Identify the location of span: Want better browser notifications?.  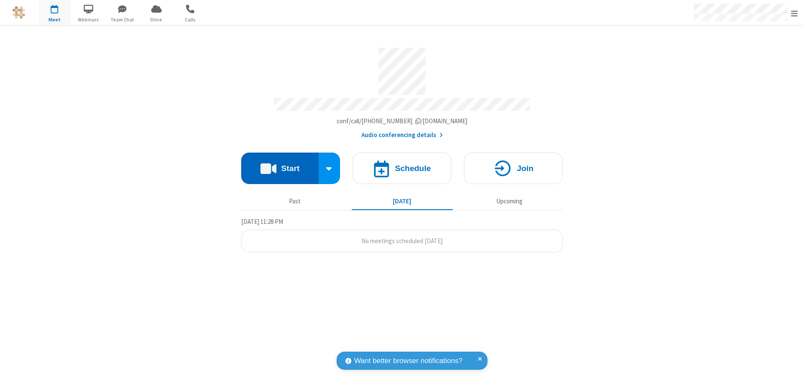
(409, 361).